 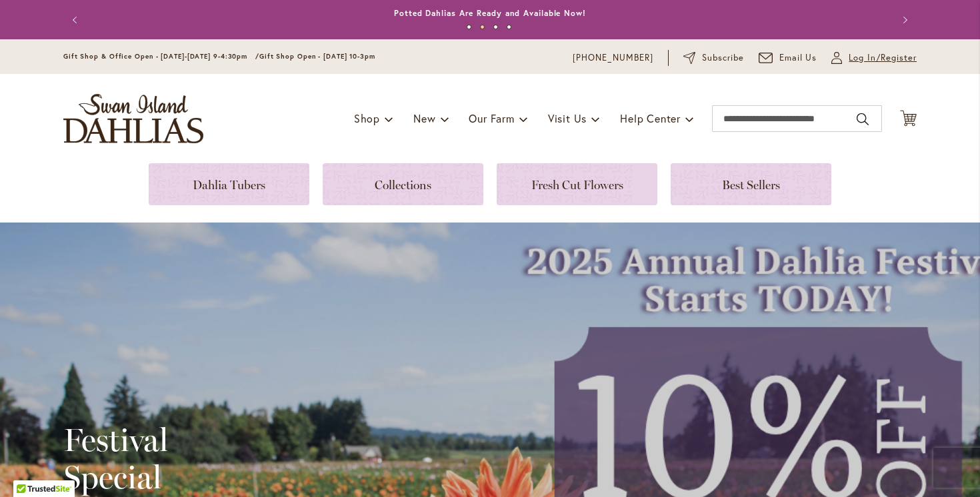 What do you see at coordinates (492, 118) in the screenshot?
I see `span: Our Farm` at bounding box center [492, 118].